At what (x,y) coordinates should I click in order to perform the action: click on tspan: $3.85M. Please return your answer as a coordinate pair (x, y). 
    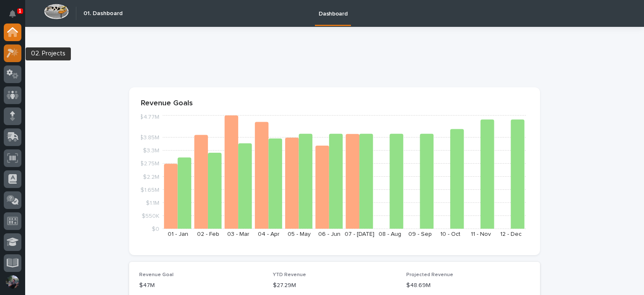
    Looking at the image, I should click on (149, 138).